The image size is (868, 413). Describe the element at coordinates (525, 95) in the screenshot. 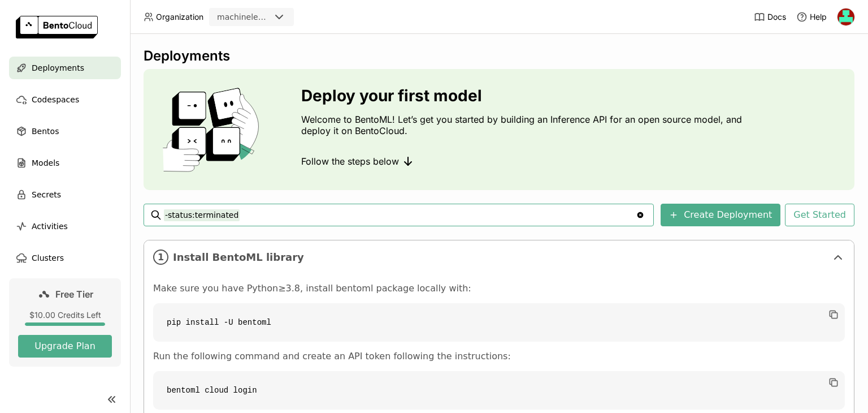

I see `h3: Deploy your first model` at that location.